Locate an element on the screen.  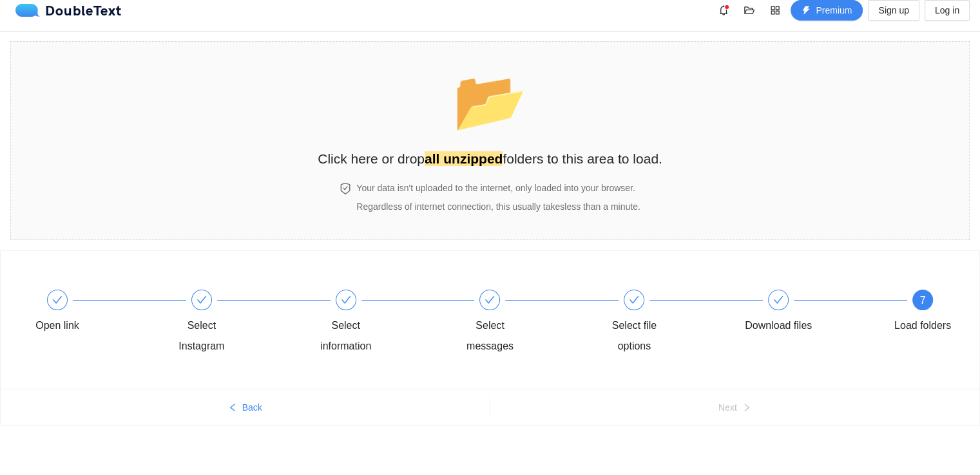
span: 7 is located at coordinates (922, 300).